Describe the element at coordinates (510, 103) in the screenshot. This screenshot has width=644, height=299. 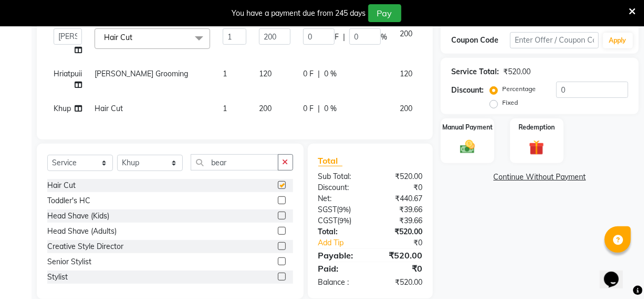
I see `label: Fixed` at that location.